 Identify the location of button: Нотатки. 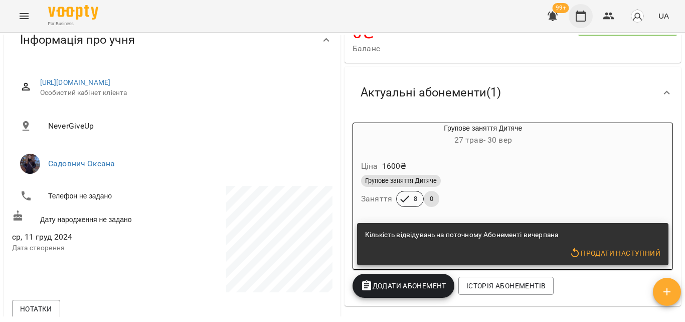
(36, 308).